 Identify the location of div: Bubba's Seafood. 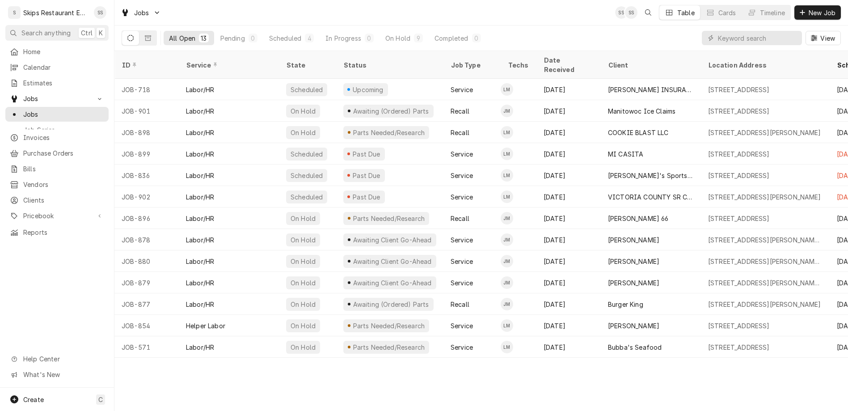
(635, 347).